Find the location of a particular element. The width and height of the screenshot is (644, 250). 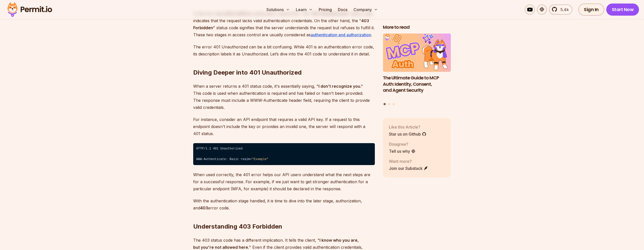

strong: 403 is located at coordinates (204, 208).